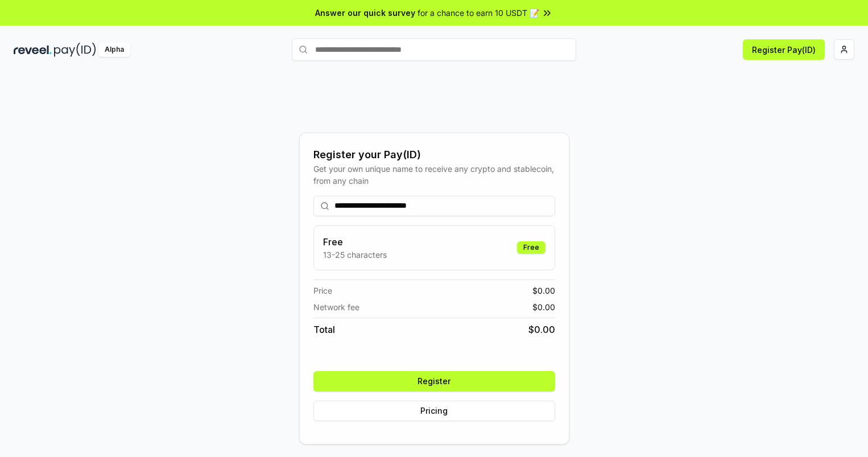  What do you see at coordinates (33, 50) in the screenshot?
I see `img: reveel_dark` at bounding box center [33, 50].